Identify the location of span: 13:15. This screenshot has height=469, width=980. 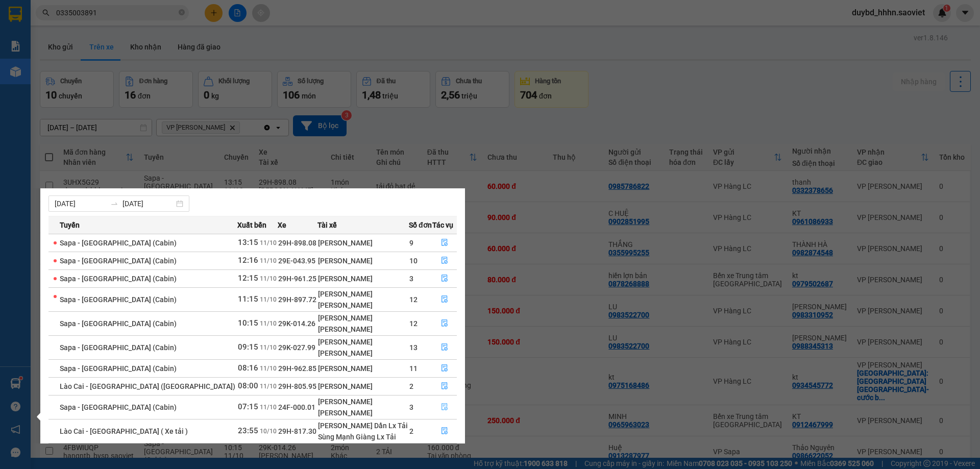
(248, 242).